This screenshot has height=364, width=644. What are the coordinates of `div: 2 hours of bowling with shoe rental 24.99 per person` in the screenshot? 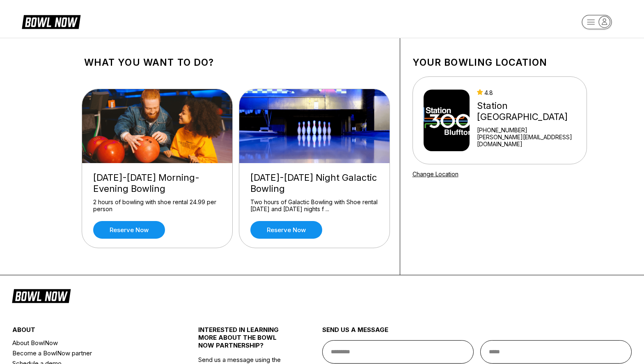 It's located at (157, 205).